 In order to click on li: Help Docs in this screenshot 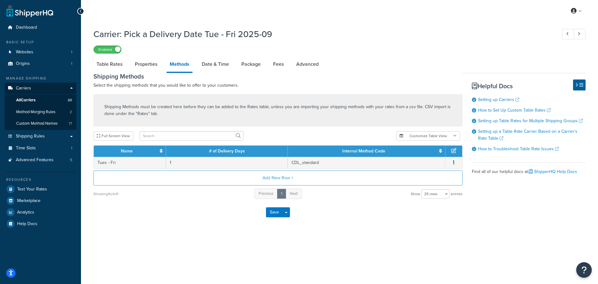, I will do `click(40, 224)`.